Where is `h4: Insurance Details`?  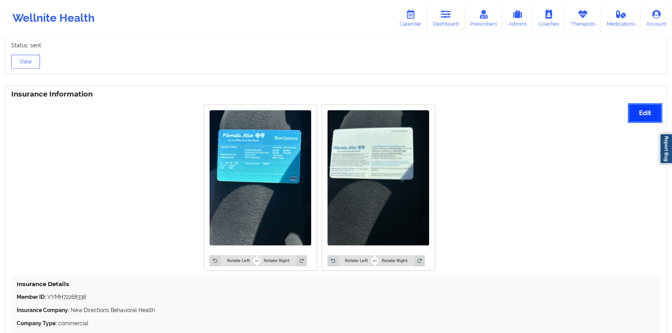
h4: Insurance Details is located at coordinates (336, 284).